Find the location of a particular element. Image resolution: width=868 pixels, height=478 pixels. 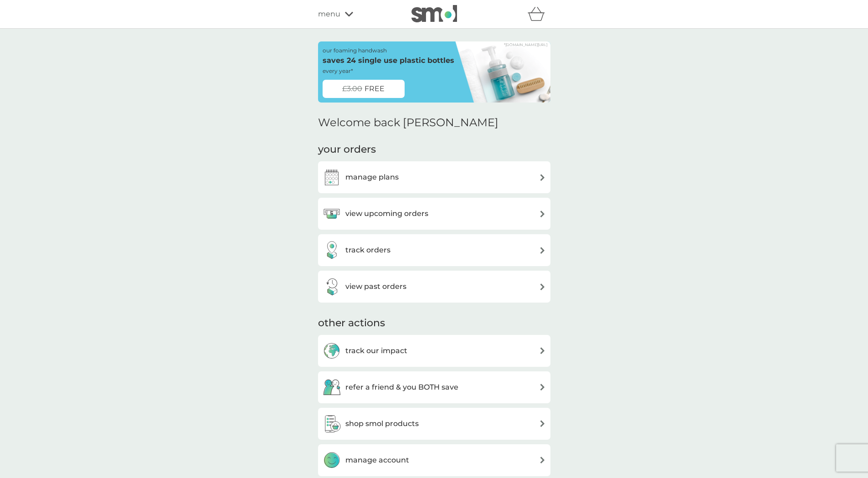

h3: shop smol products is located at coordinates (382, 424).